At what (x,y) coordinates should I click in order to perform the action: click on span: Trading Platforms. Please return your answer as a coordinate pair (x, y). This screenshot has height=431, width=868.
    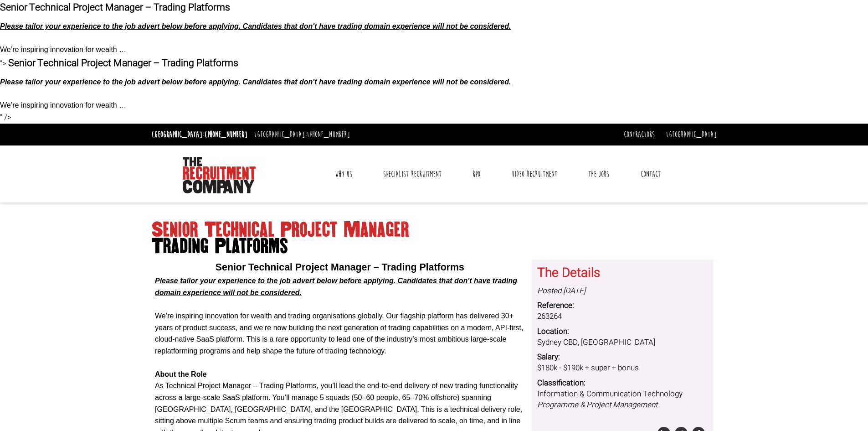
    Looking at the image, I should click on (435, 246).